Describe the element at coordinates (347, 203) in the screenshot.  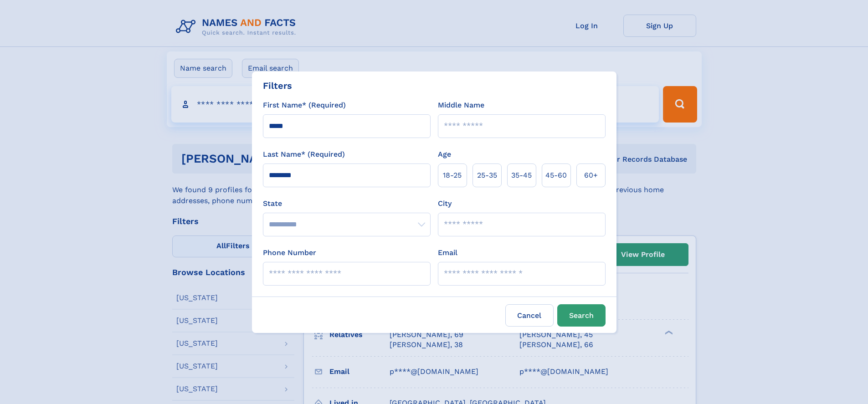
I see `label: State` at that location.